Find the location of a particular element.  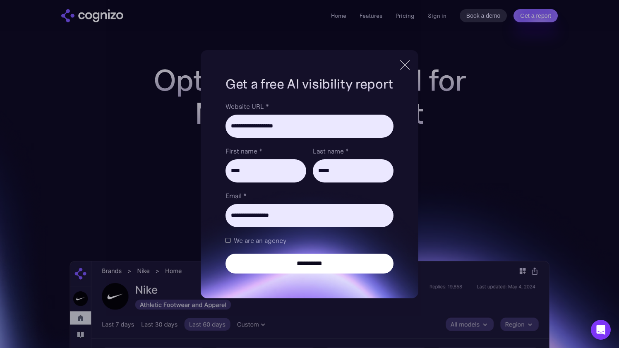

label: Email * is located at coordinates (309, 196).